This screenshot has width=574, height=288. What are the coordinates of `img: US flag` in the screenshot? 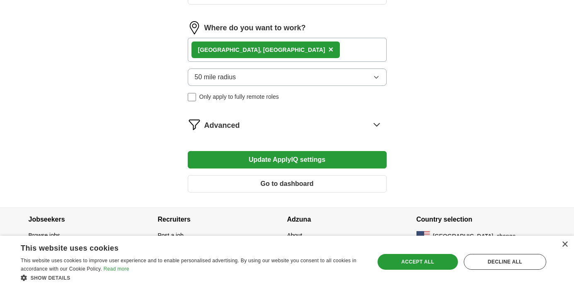 It's located at (423, 236).